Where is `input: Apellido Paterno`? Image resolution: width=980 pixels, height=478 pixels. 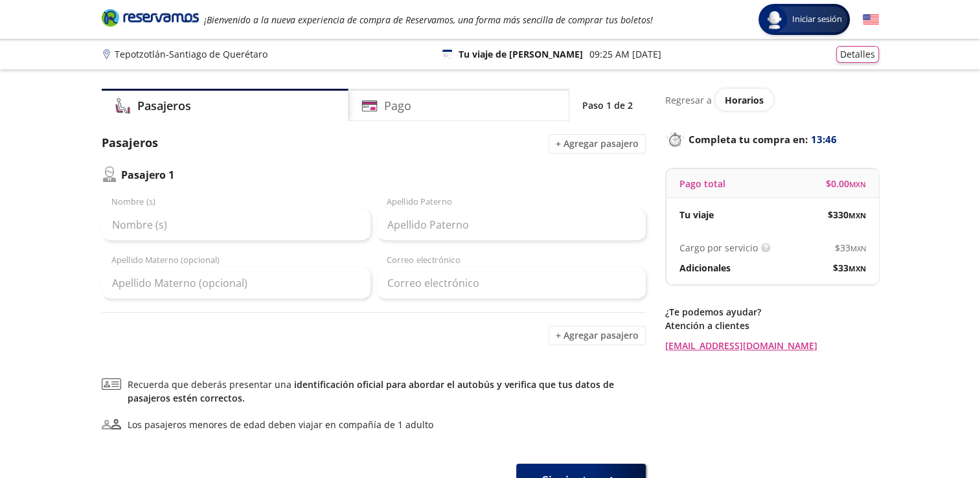 input: Apellido Paterno is located at coordinates (512, 225).